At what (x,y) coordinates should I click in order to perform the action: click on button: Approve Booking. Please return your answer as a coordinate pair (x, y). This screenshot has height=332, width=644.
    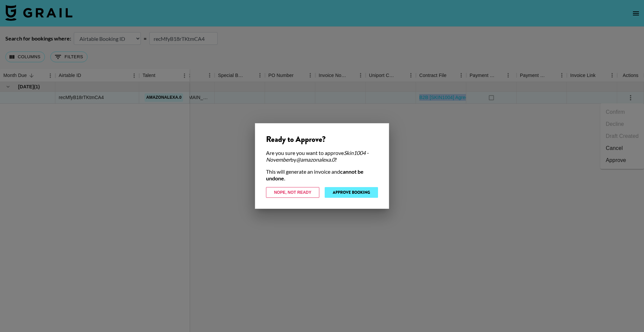
    Looking at the image, I should click on (351, 193).